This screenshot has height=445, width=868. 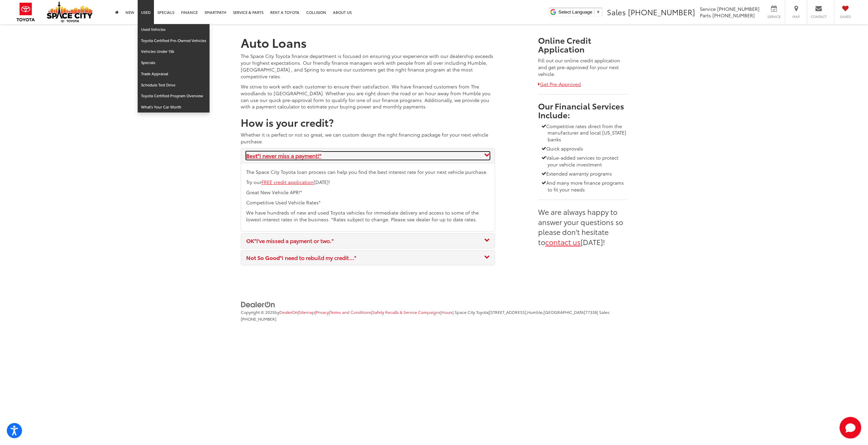 I want to click on span: Copyright © 2025, so click(x=258, y=312).